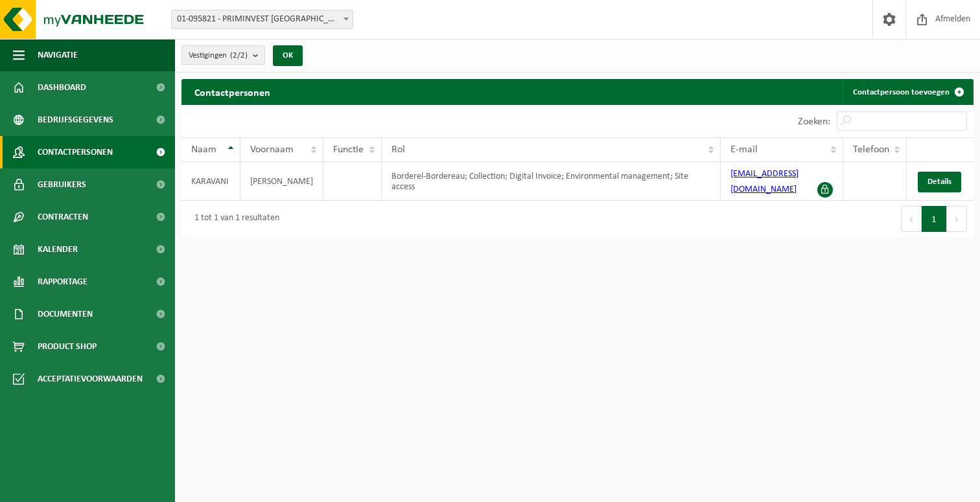  Describe the element at coordinates (75, 120) in the screenshot. I see `span: Bedrijfsgegevens` at that location.